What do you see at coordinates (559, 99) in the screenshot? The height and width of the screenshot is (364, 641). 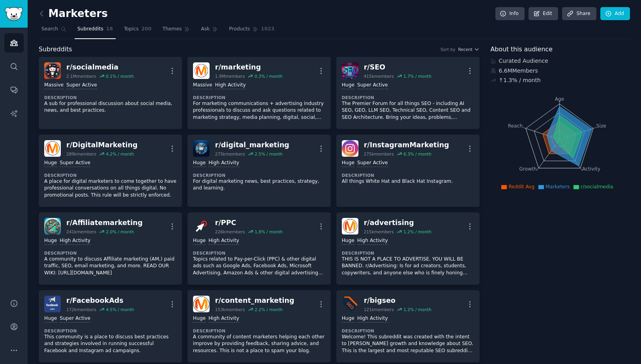 I see `tspan: Age` at bounding box center [559, 99].